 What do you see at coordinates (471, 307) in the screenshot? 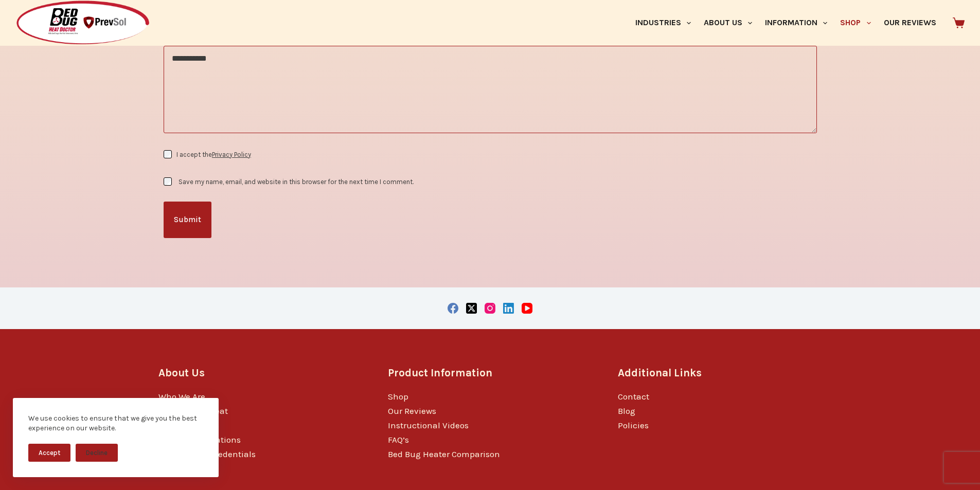
I see `a: X (Twitter)` at bounding box center [471, 307].